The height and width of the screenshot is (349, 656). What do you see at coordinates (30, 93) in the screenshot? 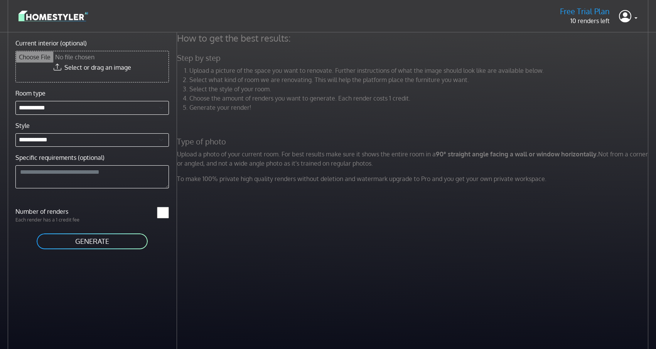
I see `label: Room type` at bounding box center [30, 93].